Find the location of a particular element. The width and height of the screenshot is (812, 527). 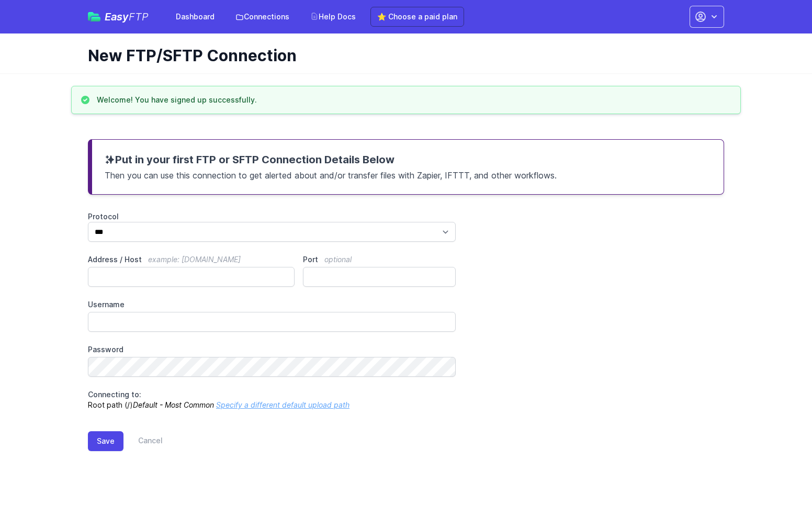

span: FTP is located at coordinates (138, 17).